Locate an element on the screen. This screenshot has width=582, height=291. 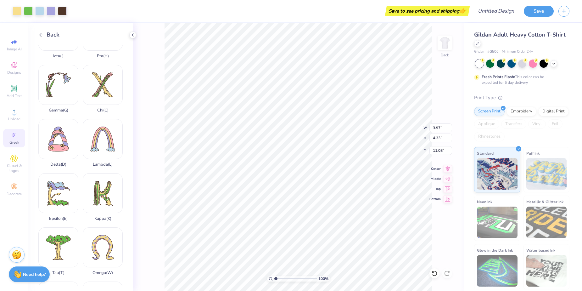
span: Minimum Order: 24 + is located at coordinates (518, 52).